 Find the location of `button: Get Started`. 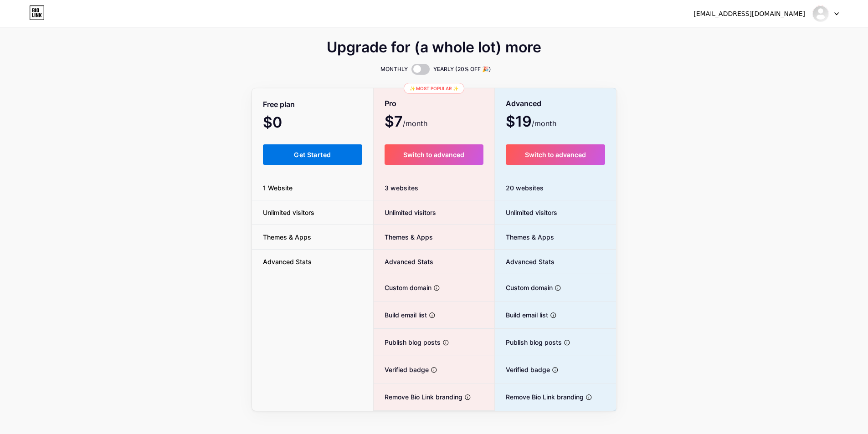

button: Get Started is located at coordinates (312, 155).